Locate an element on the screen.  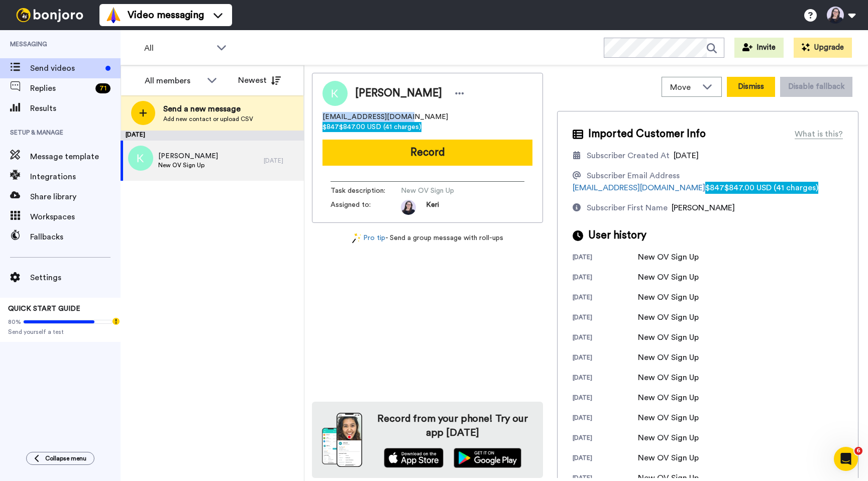
span: Assigned to: is located at coordinates (366, 207).